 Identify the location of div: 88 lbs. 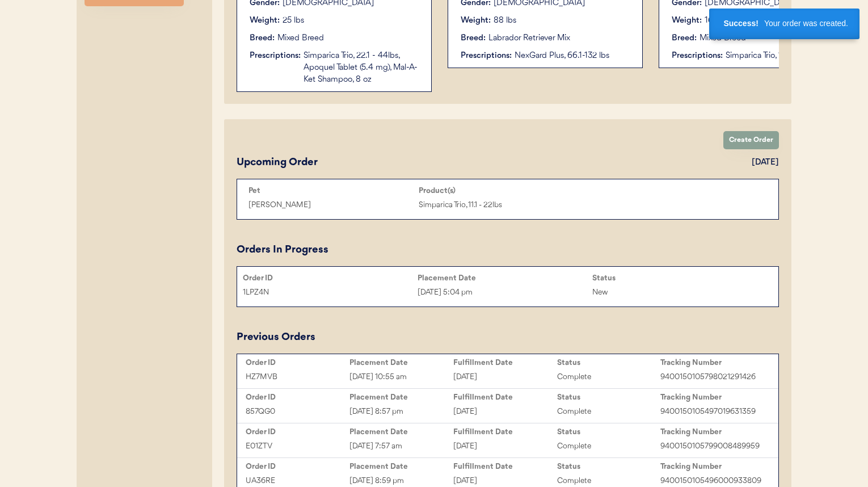
(505, 21).